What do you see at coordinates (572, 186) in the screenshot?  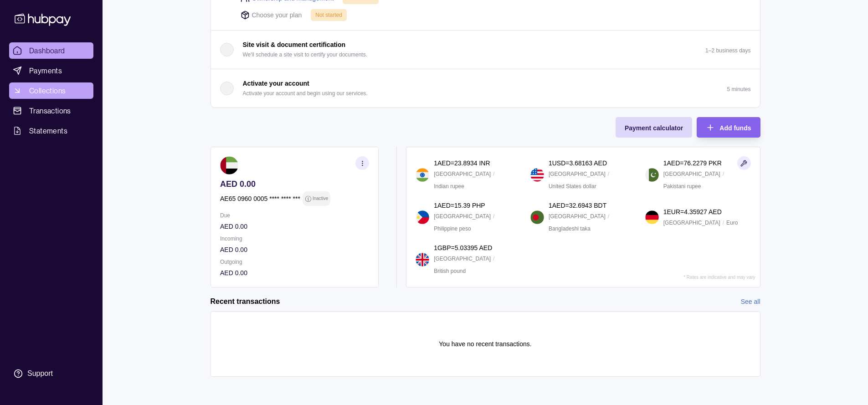 I see `p: United States dollar` at bounding box center [572, 186].